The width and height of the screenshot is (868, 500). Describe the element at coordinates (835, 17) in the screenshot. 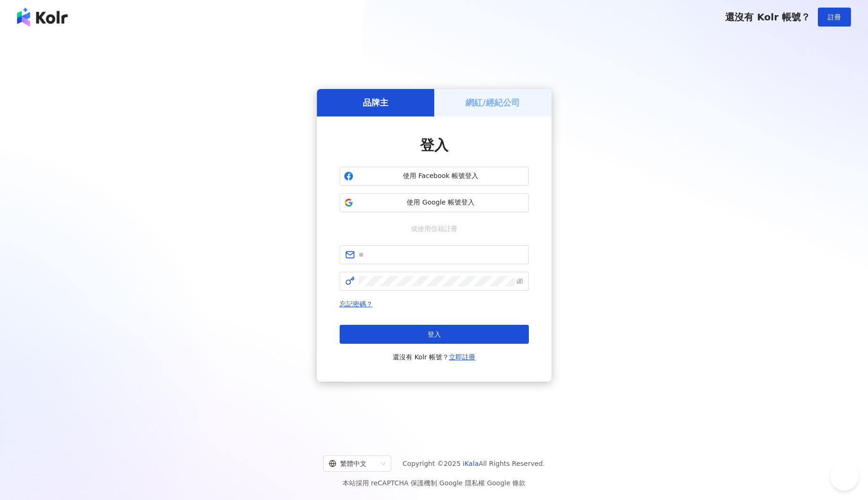

I see `span: 註冊` at that location.